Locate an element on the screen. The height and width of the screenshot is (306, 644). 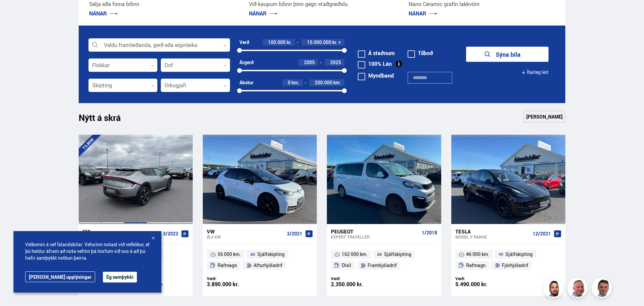
div: ID.3 KW is located at coordinates (245, 237).